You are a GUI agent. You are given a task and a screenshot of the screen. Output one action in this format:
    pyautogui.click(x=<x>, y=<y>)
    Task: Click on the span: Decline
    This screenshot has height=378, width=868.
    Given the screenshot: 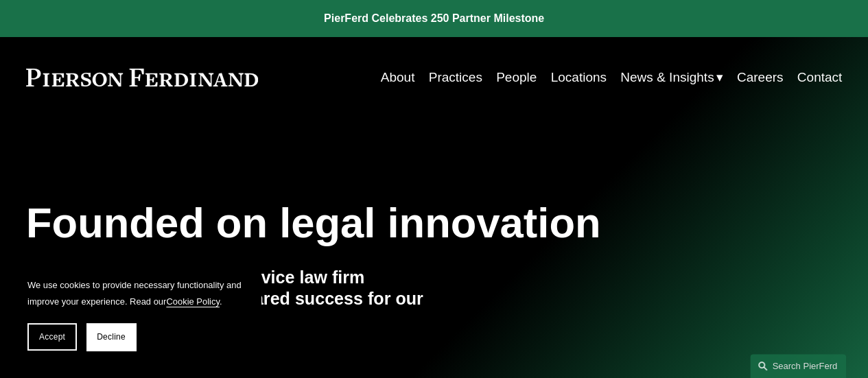 What is the action you would take?
    pyautogui.click(x=111, y=337)
    